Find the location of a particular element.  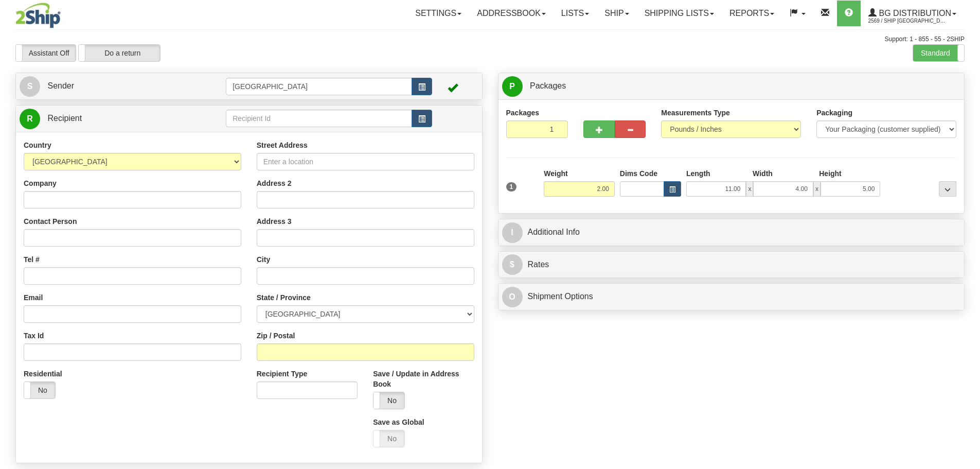

label: Standard is located at coordinates (938, 53).